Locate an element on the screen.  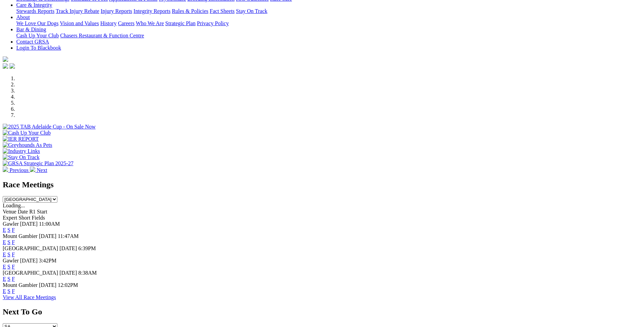
div: Care & Integrity is located at coordinates (329, 11).